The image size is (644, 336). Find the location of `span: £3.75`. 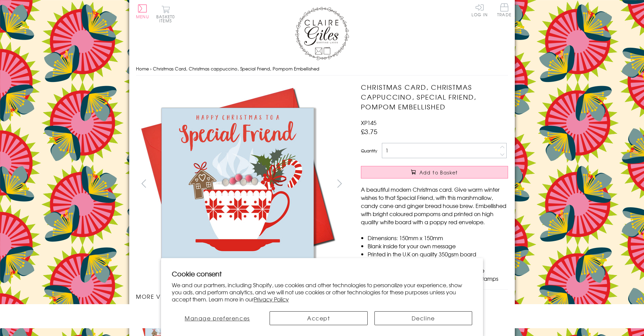

span: £3.75 is located at coordinates (369, 131).